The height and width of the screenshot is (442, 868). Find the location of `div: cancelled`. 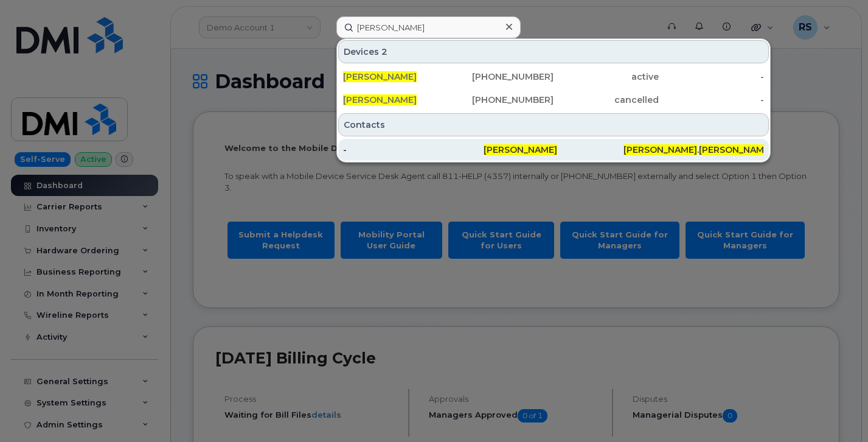

div: cancelled is located at coordinates (606, 100).